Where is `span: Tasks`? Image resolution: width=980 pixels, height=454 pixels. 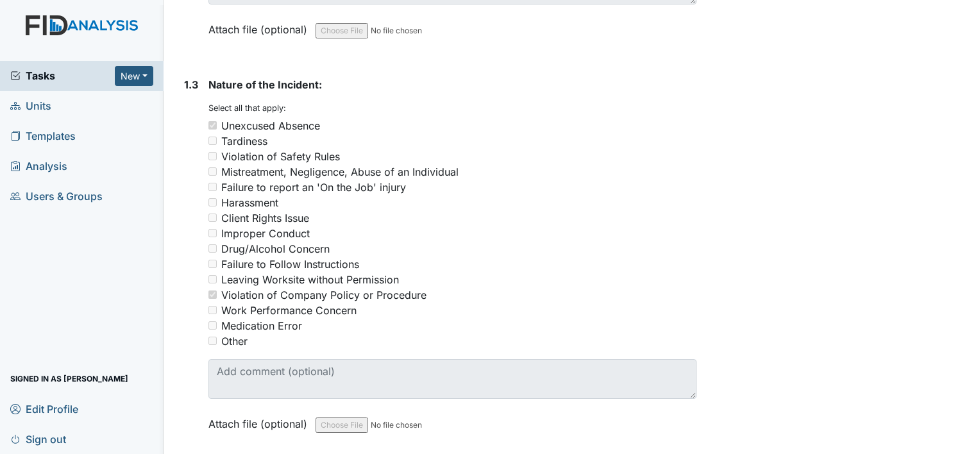
span: Tasks is located at coordinates (62, 75).